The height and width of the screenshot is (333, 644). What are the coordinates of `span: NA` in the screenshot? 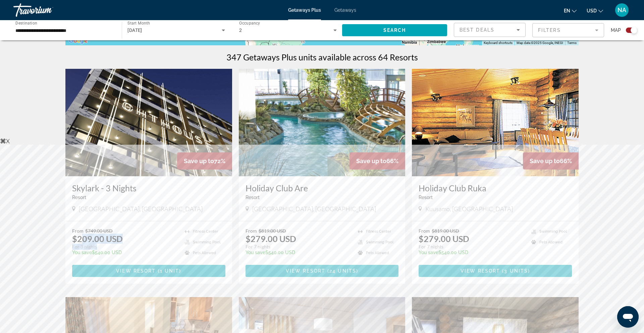 It's located at (622, 10).